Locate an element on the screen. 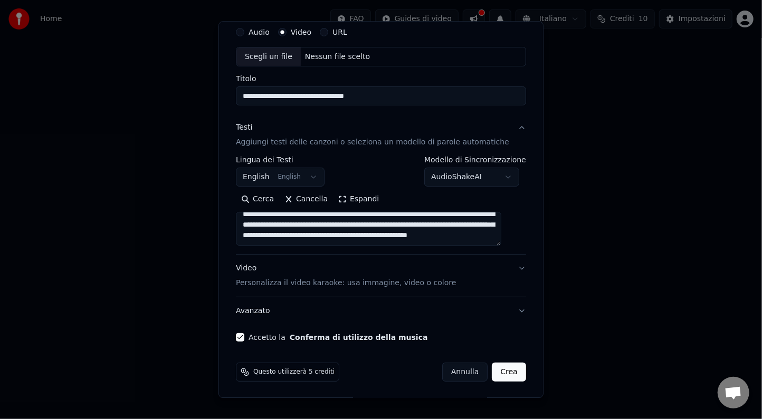  button: TestiAggiungi testi delle canzoni o seleziona un modello di parole automatiche is located at coordinates (381, 136).